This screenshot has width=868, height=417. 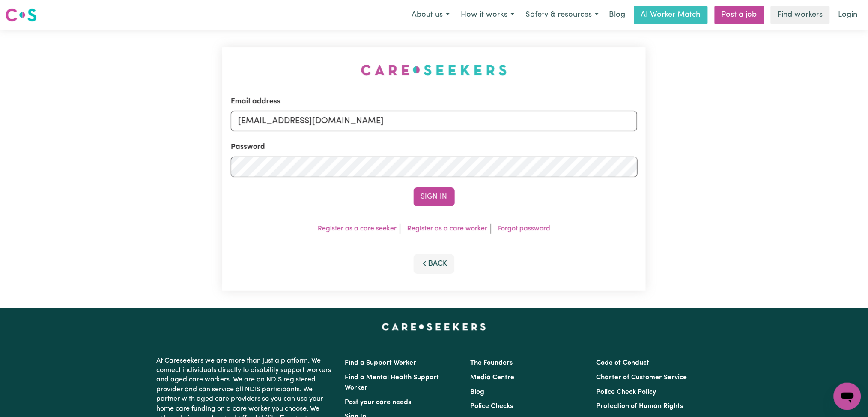 I want to click on img: Careseekers logo, so click(x=21, y=15).